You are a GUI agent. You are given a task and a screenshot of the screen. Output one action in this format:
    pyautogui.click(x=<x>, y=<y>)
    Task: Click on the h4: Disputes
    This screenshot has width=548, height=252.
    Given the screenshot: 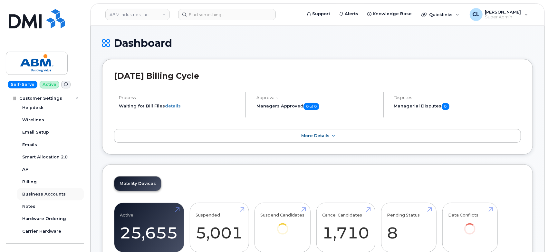 What is the action you would take?
    pyautogui.click(x=457, y=97)
    